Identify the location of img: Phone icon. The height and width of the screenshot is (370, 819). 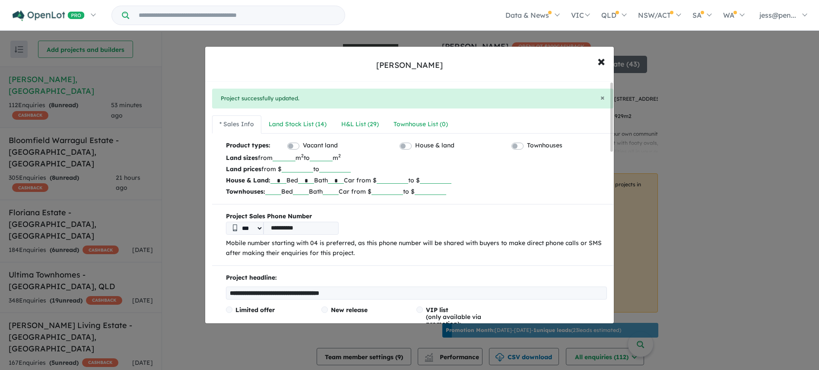
(235, 228).